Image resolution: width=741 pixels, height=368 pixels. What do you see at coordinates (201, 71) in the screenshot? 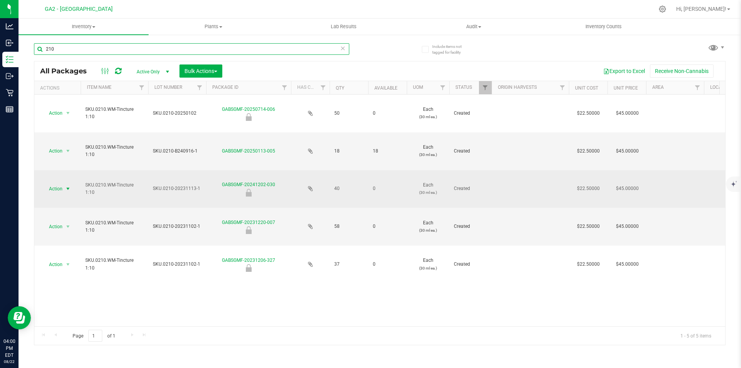
I see `button: Bulk Actions` at bounding box center [201, 71].